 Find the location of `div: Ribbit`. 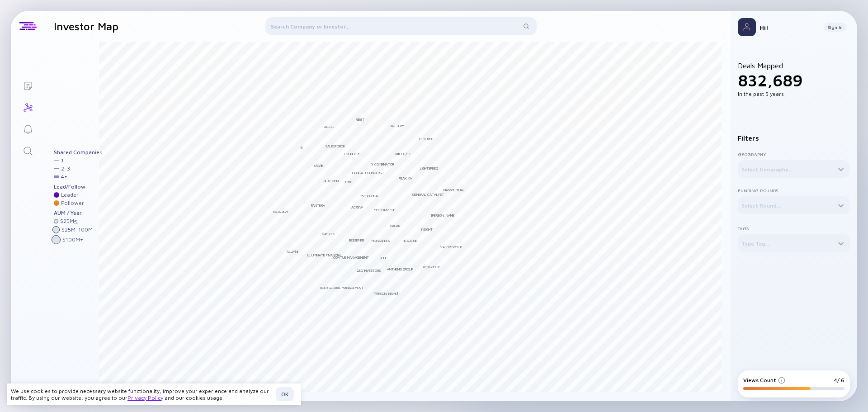

div: Ribbit is located at coordinates (360, 119).